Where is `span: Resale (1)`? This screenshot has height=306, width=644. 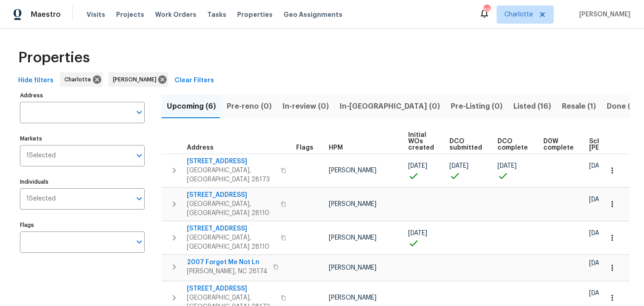
span: Resale (1) is located at coordinates (579, 106).